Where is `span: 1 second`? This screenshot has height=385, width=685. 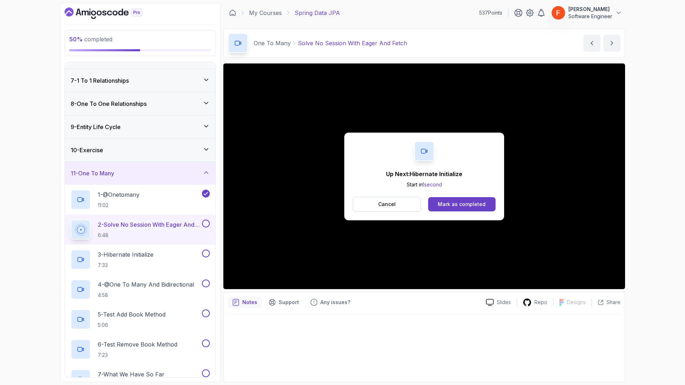
span: 1 second is located at coordinates (432, 184).